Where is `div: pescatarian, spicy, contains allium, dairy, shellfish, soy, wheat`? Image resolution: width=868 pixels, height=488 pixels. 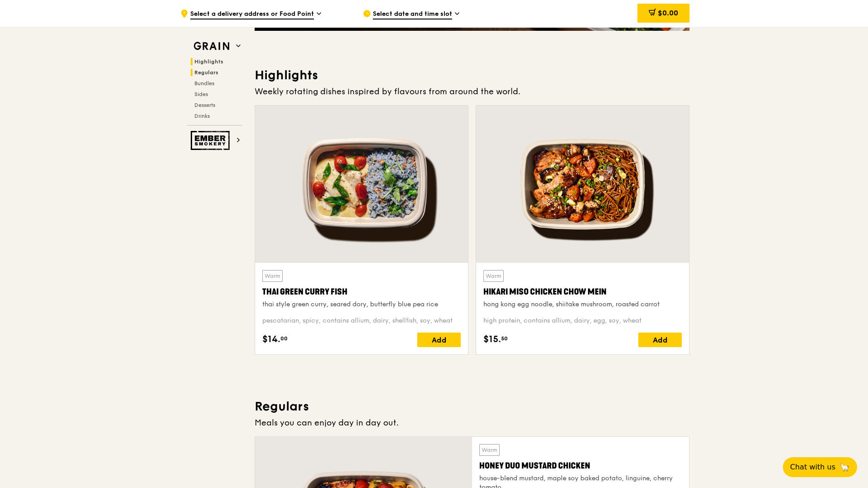 div: pescatarian, spicy, contains allium, dairy, shellfish, soy, wheat is located at coordinates (361, 321).